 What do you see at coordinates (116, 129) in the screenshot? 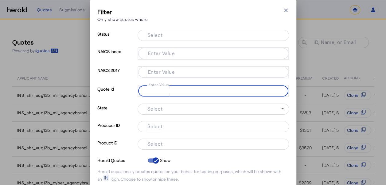
I see `p: Producer ID` at bounding box center [116, 129].